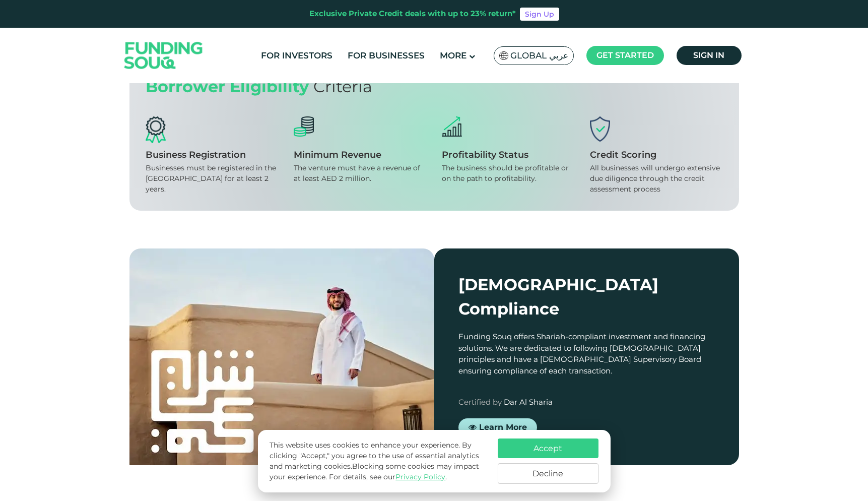  Describe the element at coordinates (412, 13) in the screenshot. I see `div: Exclusive Private Credit deals with up to 23% return*` at that location.